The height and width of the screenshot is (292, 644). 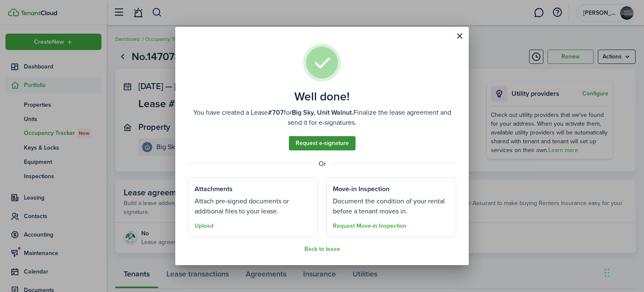 I want to click on well-done-title: Well done!, so click(x=322, y=96).